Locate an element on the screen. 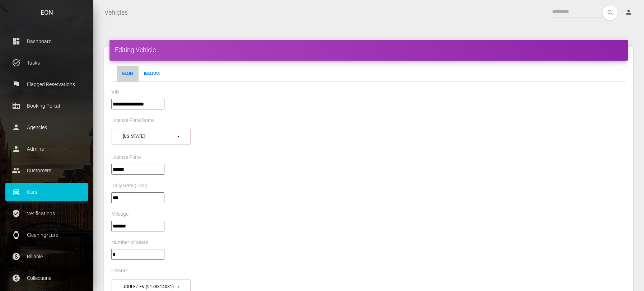  label: VIN is located at coordinates (115, 93).